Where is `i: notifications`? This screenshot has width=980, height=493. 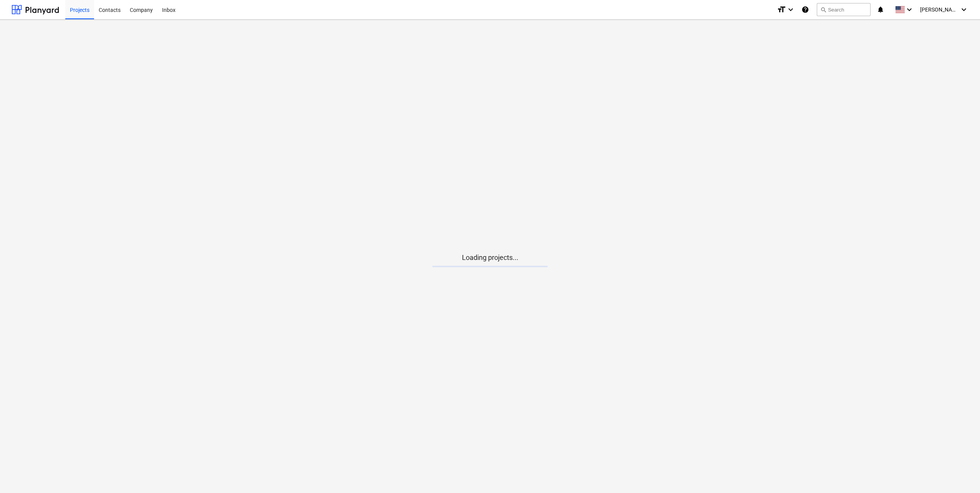
i: notifications is located at coordinates (880, 9).